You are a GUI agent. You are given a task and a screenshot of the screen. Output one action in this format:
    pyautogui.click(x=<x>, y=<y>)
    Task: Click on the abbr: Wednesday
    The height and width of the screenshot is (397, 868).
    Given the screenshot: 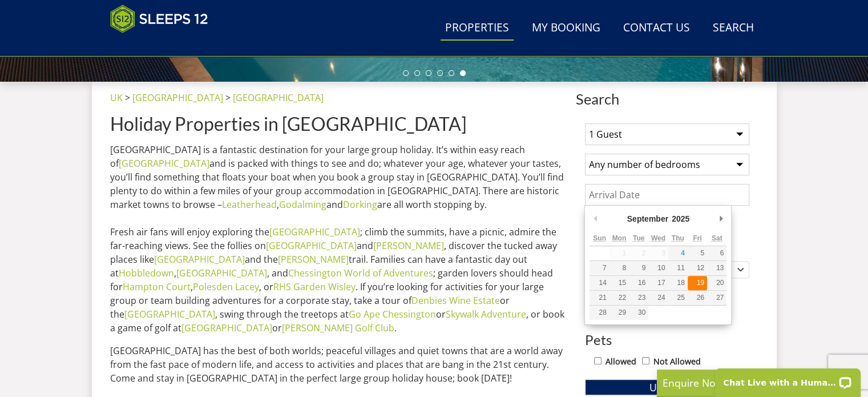 What is the action you would take?
    pyautogui.click(x=658, y=238)
    